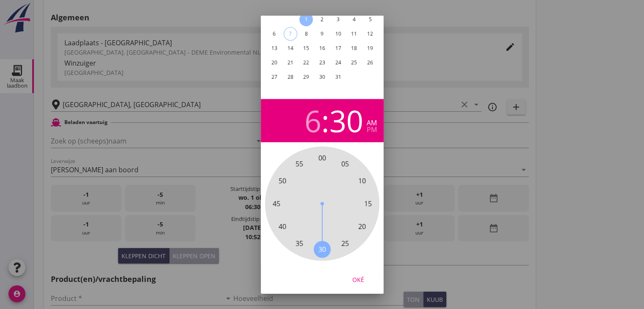  Describe the element at coordinates (338, 63) in the screenshot. I see `div: 24` at that location.